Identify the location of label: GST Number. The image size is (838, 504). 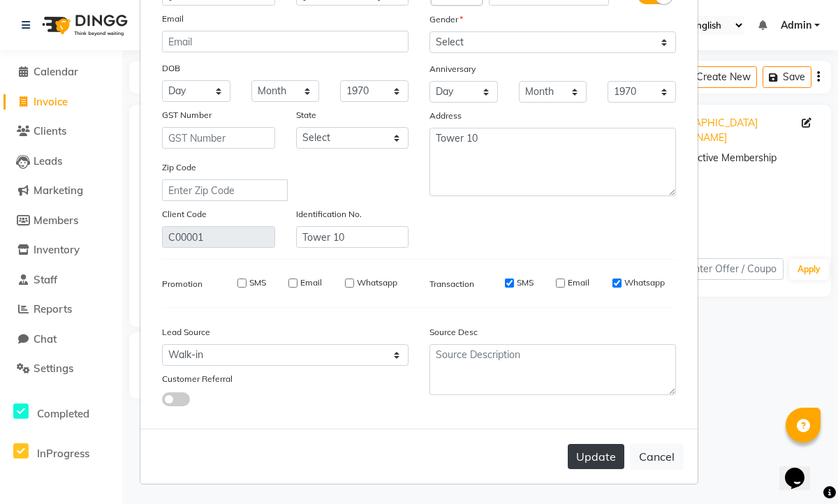
(186, 116).